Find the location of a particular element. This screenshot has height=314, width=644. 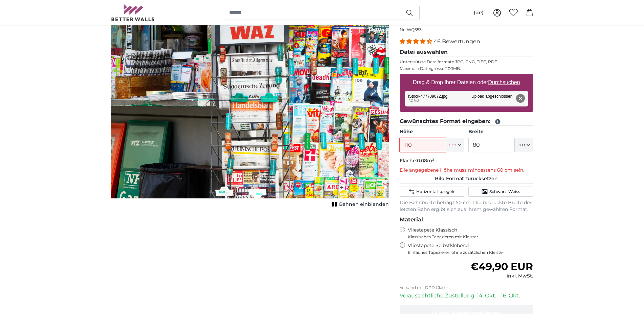

span: Bahnen einblenden is located at coordinates (363, 205).